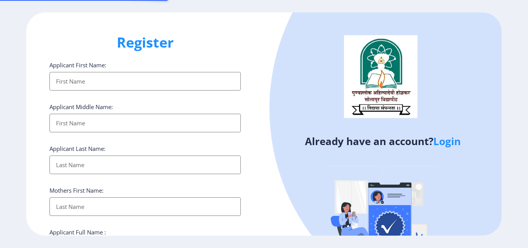 The height and width of the screenshot is (248, 528). What do you see at coordinates (78, 65) in the screenshot?
I see `label: Applicant First Name:` at bounding box center [78, 65].